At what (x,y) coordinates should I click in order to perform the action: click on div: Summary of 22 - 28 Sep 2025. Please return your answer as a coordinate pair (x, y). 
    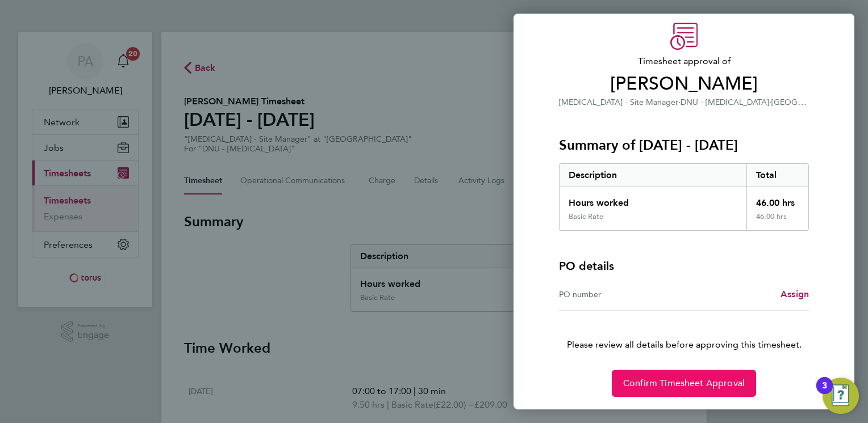
    Looking at the image, I should click on (683, 197).